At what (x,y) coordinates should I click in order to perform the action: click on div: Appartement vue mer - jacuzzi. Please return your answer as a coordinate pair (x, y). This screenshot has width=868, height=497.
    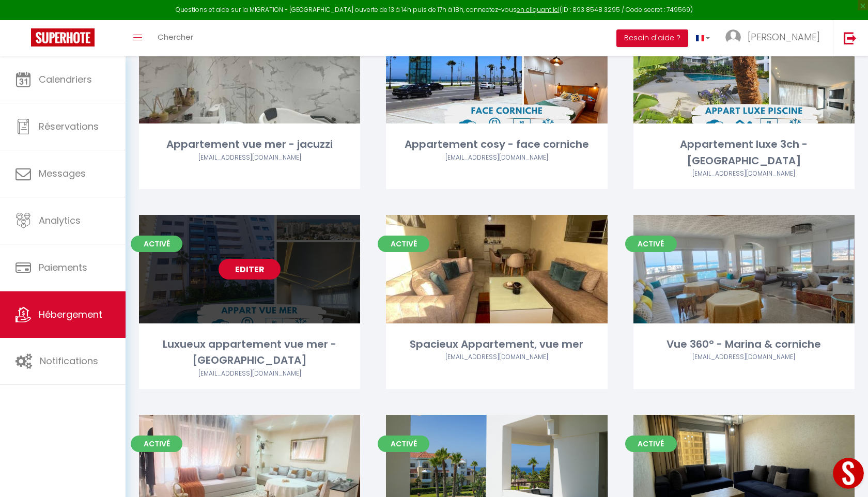
    Looking at the image, I should click on (249, 144).